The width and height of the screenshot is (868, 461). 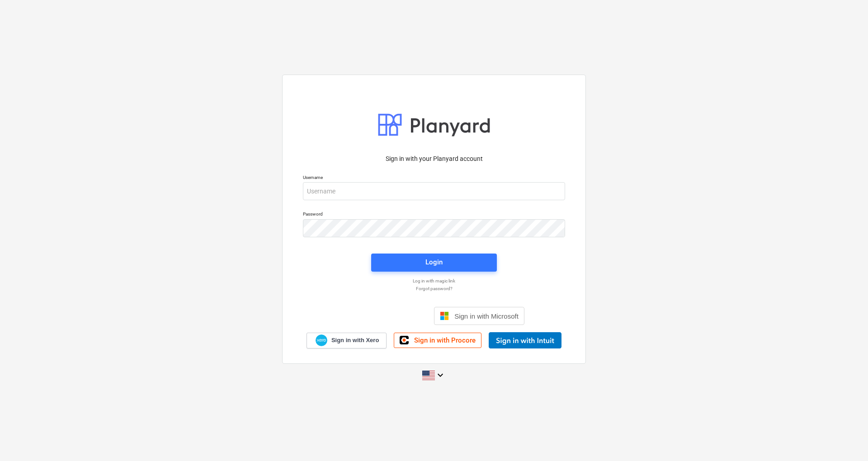 What do you see at coordinates (437, 340) in the screenshot?
I see `a: Sign in with Procore` at bounding box center [437, 340].